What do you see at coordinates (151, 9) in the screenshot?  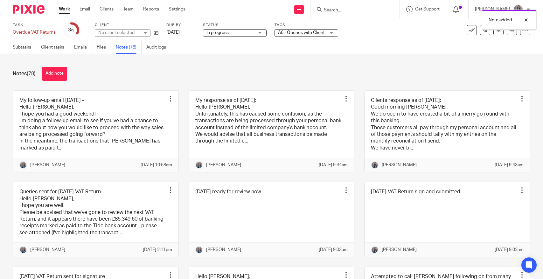 I see `a: Reports` at bounding box center [151, 9].